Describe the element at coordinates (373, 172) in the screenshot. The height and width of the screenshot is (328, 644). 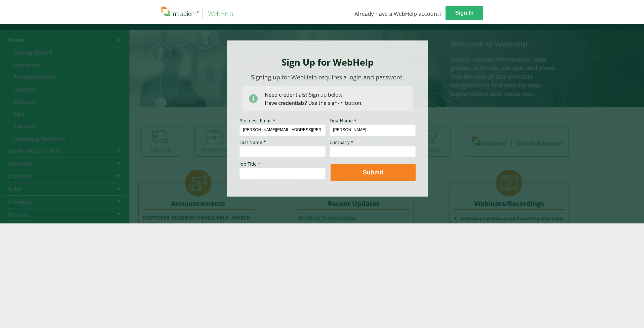
I see `strong: Submit` at that location.